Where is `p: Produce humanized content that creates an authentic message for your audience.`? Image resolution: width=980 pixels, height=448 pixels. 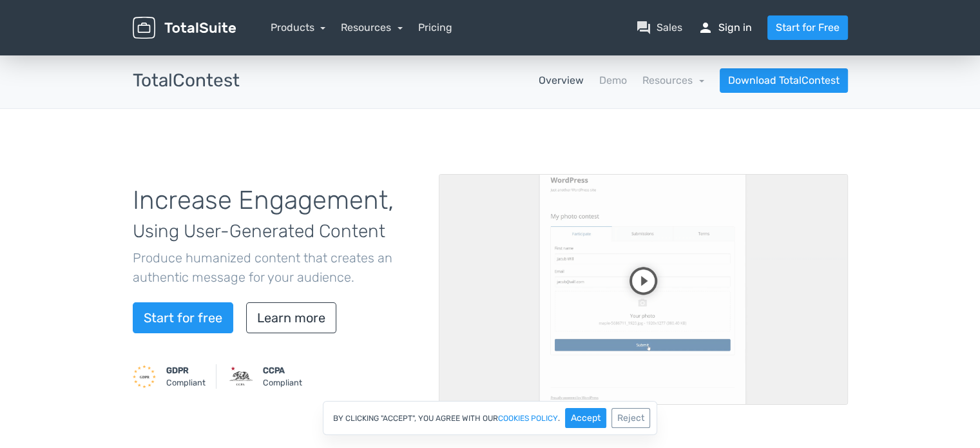
p: Produce humanized content that creates an authentic message for your audience. is located at coordinates (276, 267).